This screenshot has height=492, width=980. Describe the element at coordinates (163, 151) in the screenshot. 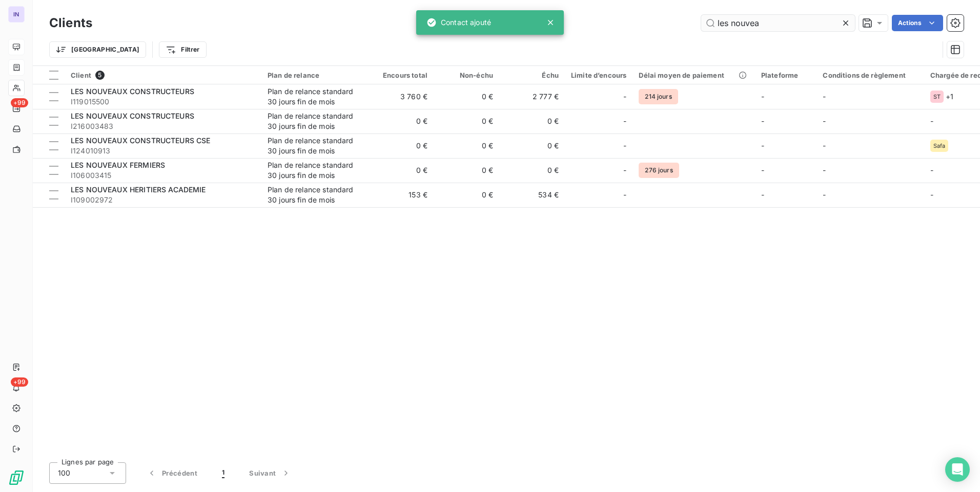

I see `span: I124010913` at that location.